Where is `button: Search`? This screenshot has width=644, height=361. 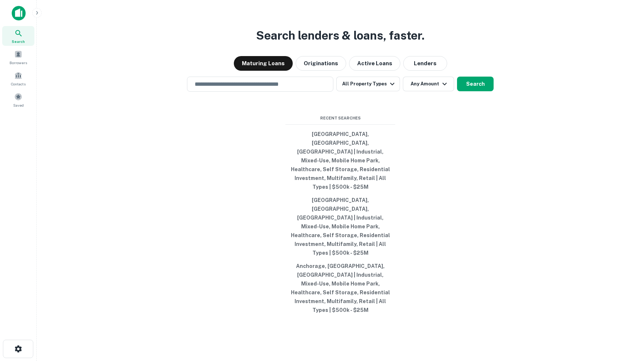 button: Search is located at coordinates (475, 84).